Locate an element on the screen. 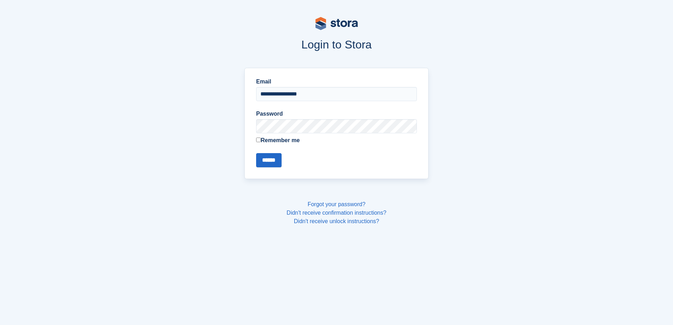 The height and width of the screenshot is (325, 673). label: Password is located at coordinates (336, 114).